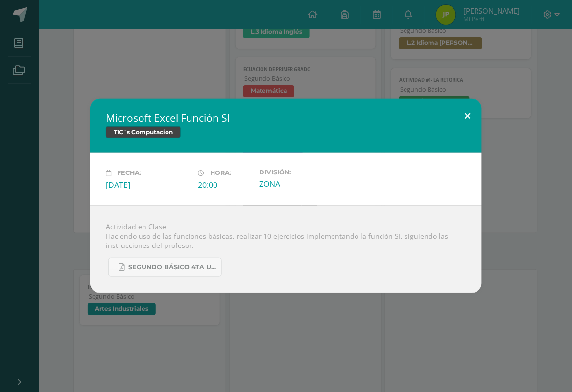 Image resolution: width=572 pixels, height=392 pixels. What do you see at coordinates (143, 132) in the screenshot?
I see `span: TIC´s Computación` at bounding box center [143, 132].